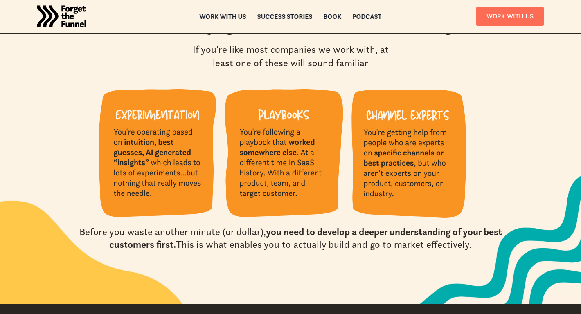 Image resolution: width=581 pixels, height=314 pixels. I want to click on a: Podcast, so click(367, 16).